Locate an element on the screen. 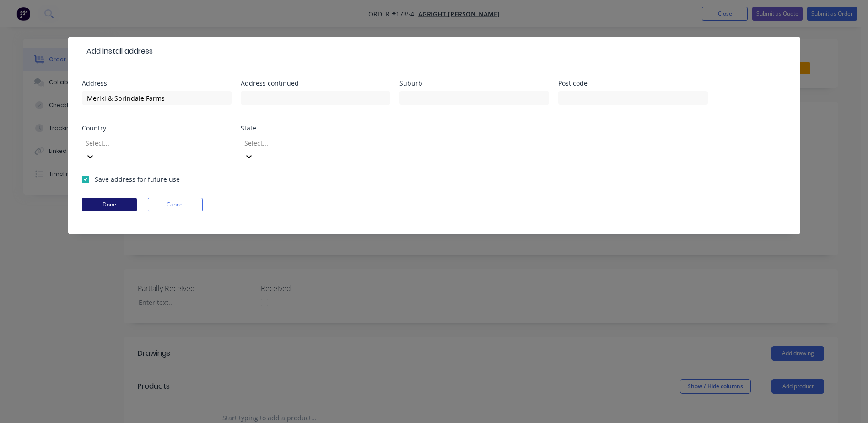 This screenshot has height=423, width=868. div: Country is located at coordinates (156, 128).